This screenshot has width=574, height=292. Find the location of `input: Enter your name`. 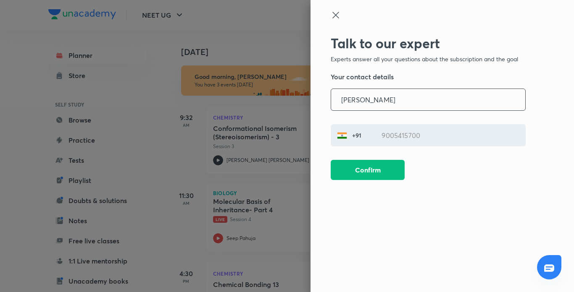

input: Enter your name is located at coordinates (428, 100).